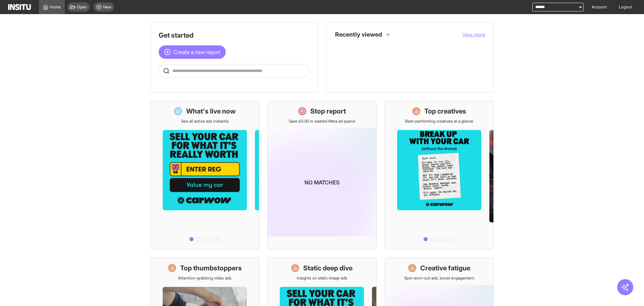 The height and width of the screenshot is (306, 644). What do you see at coordinates (439, 121) in the screenshot?
I see `p: Best-performing creatives at a glance` at bounding box center [439, 121].